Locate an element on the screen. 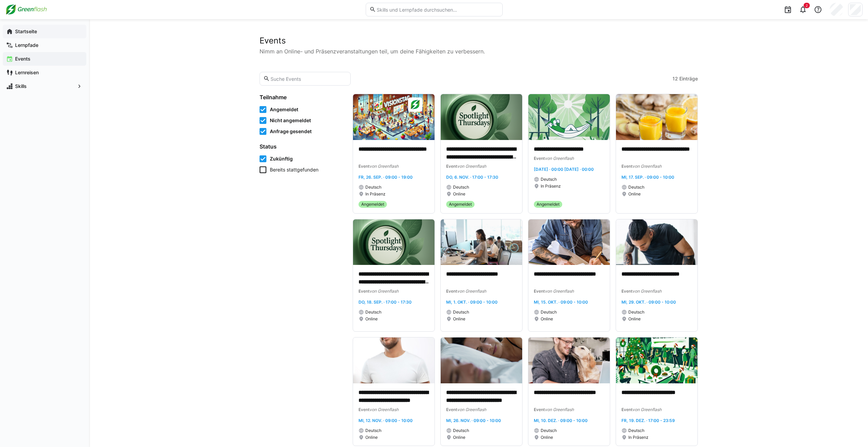 The height and width of the screenshot is (447, 868). span: Mi, 1. Okt. · 09:00 - 10:00 is located at coordinates (472, 302).